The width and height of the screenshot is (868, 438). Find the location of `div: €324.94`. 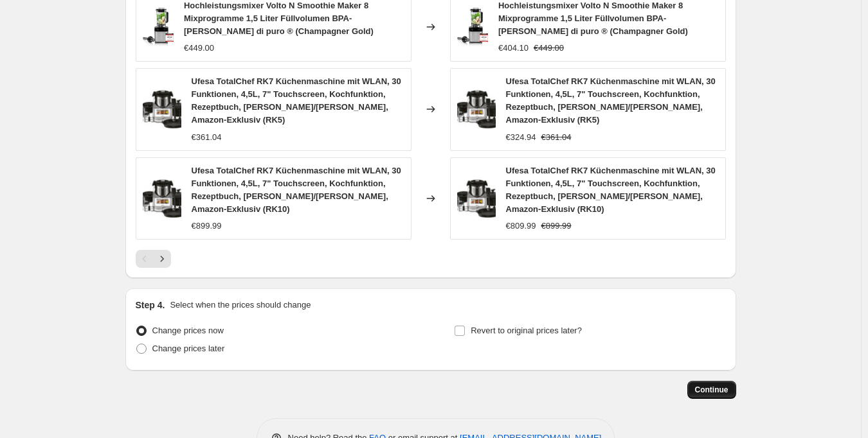

div: €324.94 is located at coordinates (521, 138).